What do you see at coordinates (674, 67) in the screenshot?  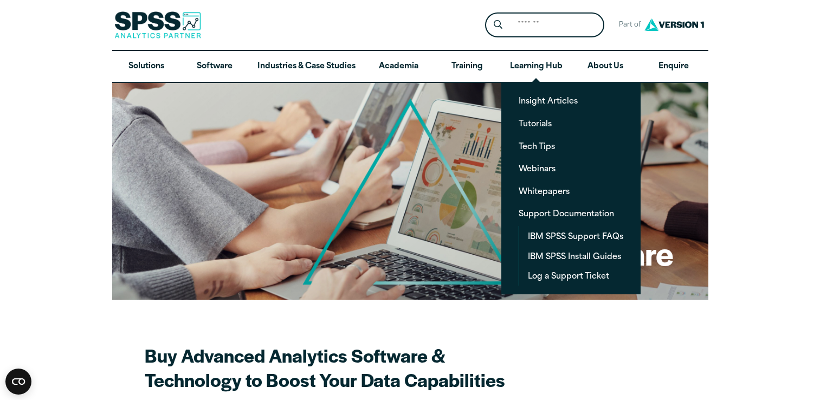 I see `a: Enquire` at bounding box center [674, 67].